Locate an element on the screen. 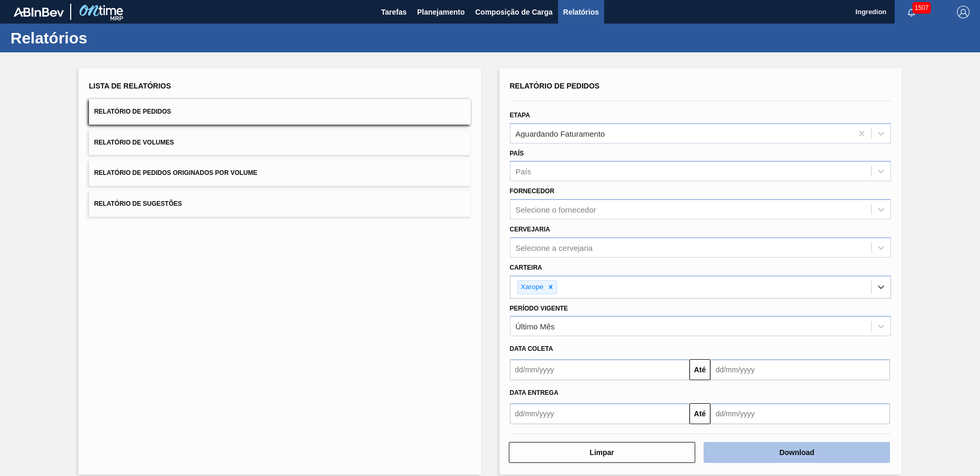 This screenshot has height=476, width=980. span: 1507 is located at coordinates (921, 8).